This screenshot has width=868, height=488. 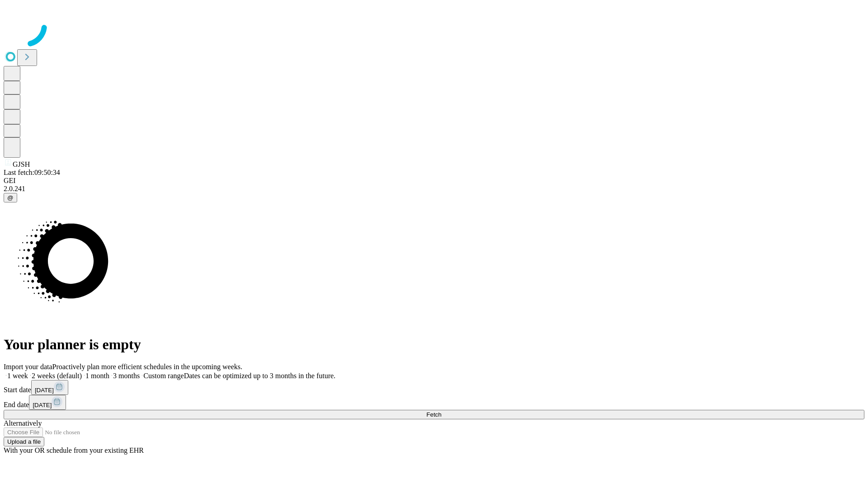 What do you see at coordinates (434, 181) in the screenshot?
I see `div: GEI` at bounding box center [434, 181].